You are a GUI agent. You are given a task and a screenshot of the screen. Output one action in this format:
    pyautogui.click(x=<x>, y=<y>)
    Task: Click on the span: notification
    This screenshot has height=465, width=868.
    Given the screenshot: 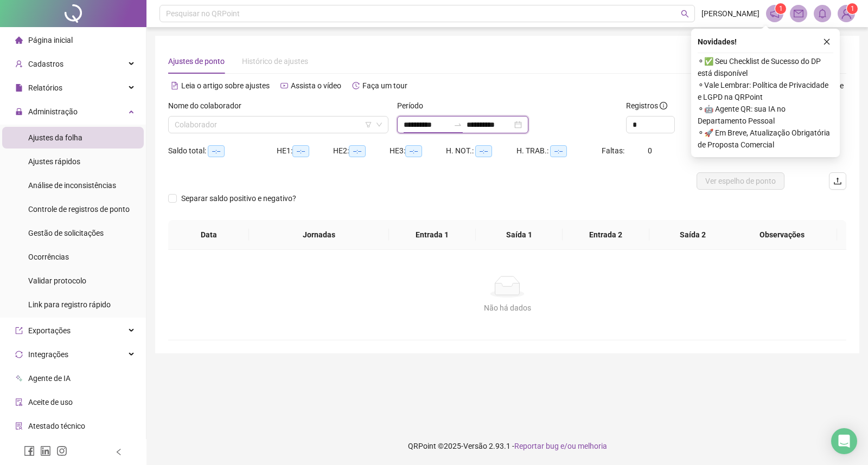 What is the action you would take?
    pyautogui.click(x=775, y=14)
    